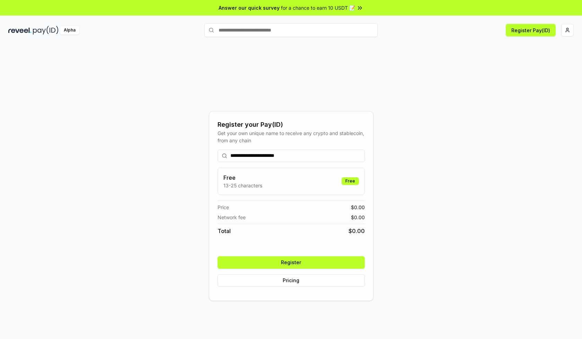 The width and height of the screenshot is (582, 339). What do you see at coordinates (291, 125) in the screenshot?
I see `div: Register your Pay(ID)` at bounding box center [291, 125].